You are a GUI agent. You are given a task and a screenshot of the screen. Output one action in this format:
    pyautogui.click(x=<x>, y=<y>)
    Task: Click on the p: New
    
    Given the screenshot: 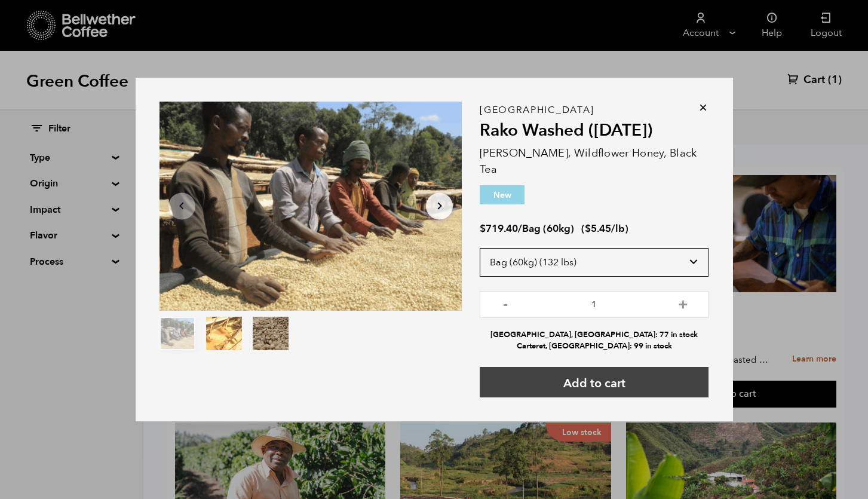 What is the action you would take?
    pyautogui.click(x=502, y=195)
    